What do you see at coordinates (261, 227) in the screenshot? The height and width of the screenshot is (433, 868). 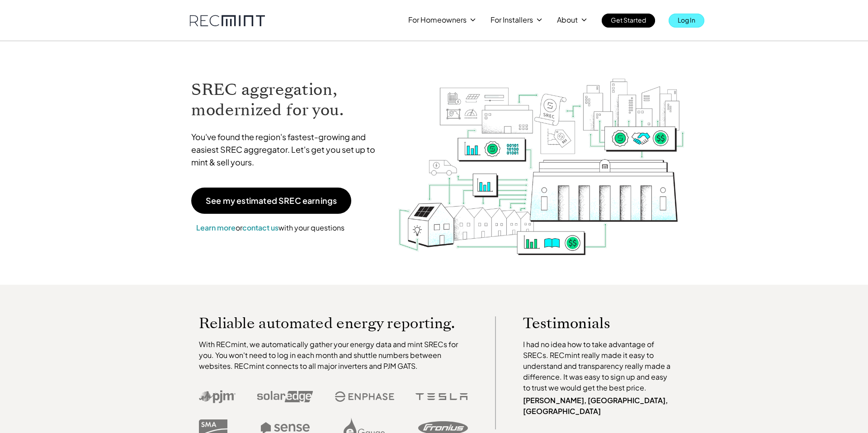 I see `a: contact us` at bounding box center [261, 227].